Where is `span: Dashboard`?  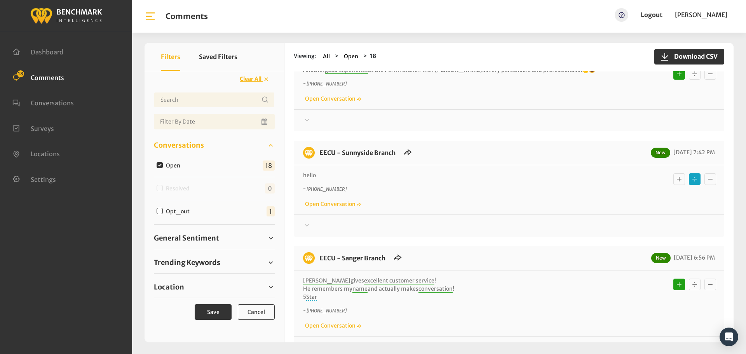 span: Dashboard is located at coordinates (47, 52).